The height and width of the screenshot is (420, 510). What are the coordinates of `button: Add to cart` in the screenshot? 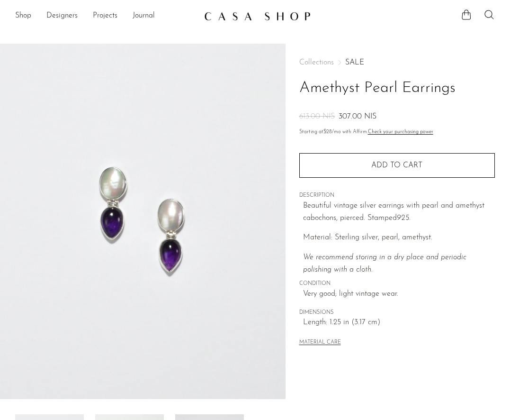 It's located at (397, 165).